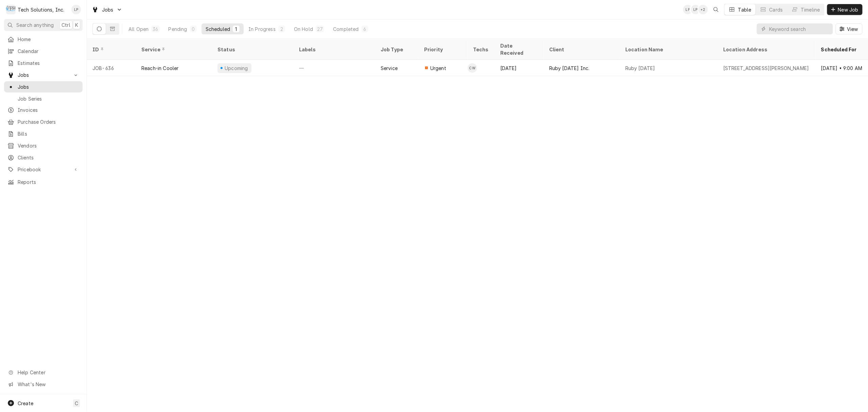 The image size is (868, 412). Describe the element at coordinates (43, 122) in the screenshot. I see `a: Purchase Orders` at that location.